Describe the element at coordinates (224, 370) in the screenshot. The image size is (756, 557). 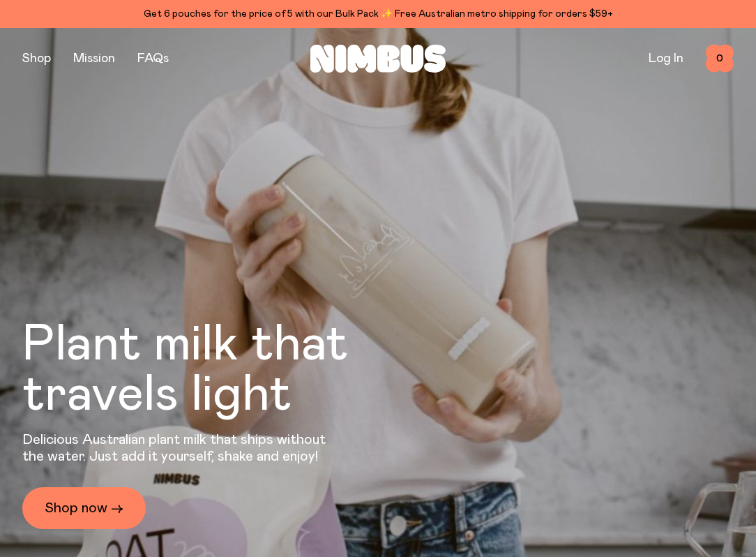
I see `h1: Plant milk that travels light` at that location.